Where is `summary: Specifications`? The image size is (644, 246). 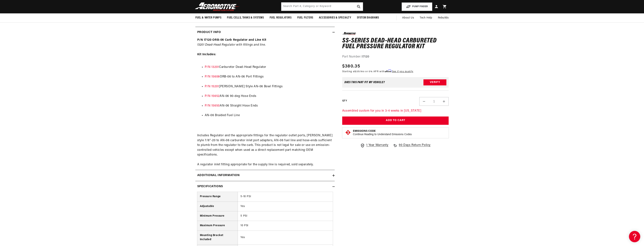 summary: Specifications is located at coordinates (265, 187).